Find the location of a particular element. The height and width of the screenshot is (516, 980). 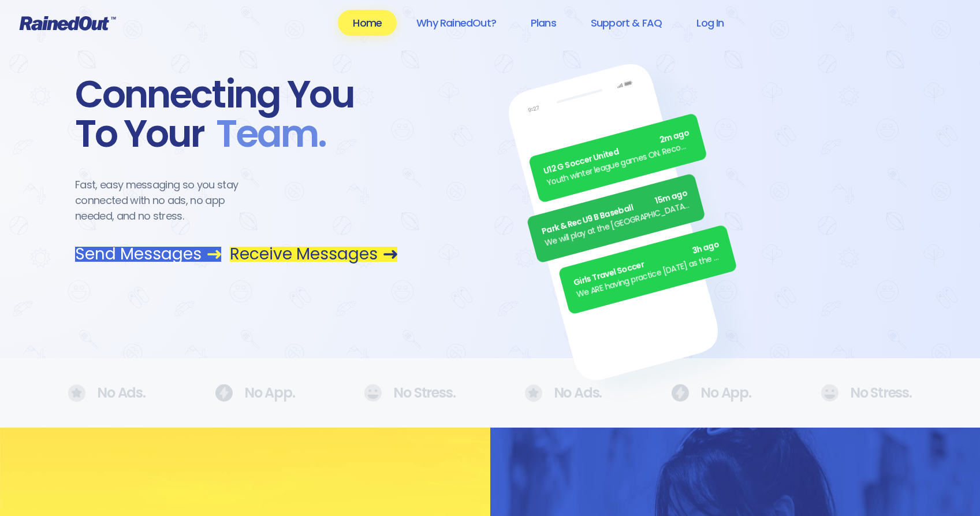

span: 15m ago is located at coordinates (671, 197).